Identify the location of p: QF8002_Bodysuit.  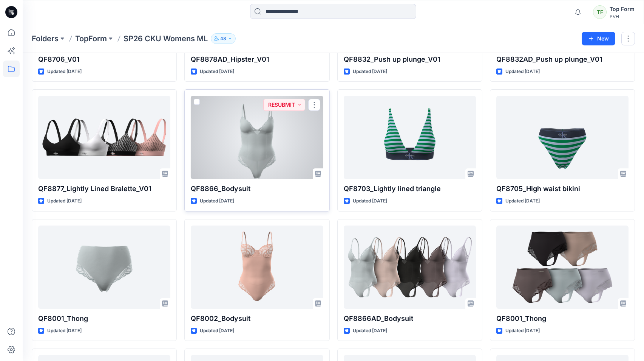
(257, 318).